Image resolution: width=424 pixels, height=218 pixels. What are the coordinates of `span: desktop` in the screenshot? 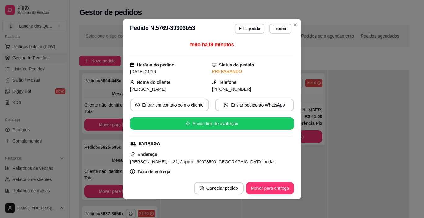 It's located at (214, 65).